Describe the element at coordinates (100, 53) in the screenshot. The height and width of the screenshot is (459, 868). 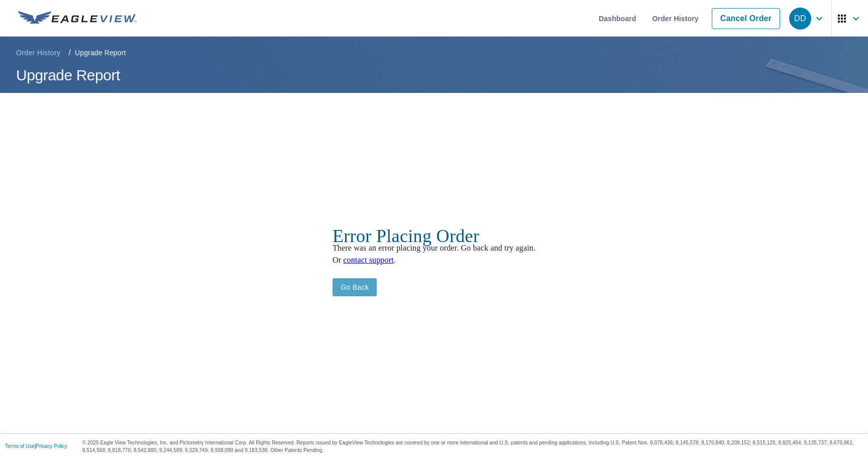
I see `p: Upgrade Report` at that location.